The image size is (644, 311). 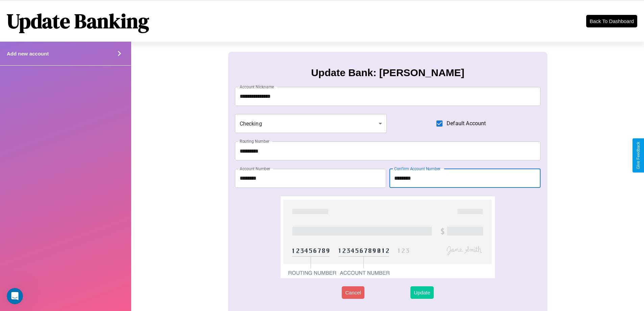 I want to click on button: Back To Dashboard, so click(x=612, y=21).